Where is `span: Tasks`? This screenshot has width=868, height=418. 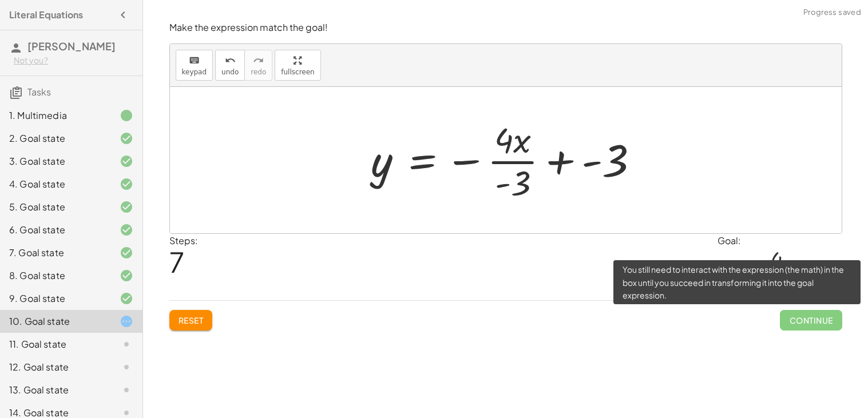
span: Tasks is located at coordinates (39, 92).